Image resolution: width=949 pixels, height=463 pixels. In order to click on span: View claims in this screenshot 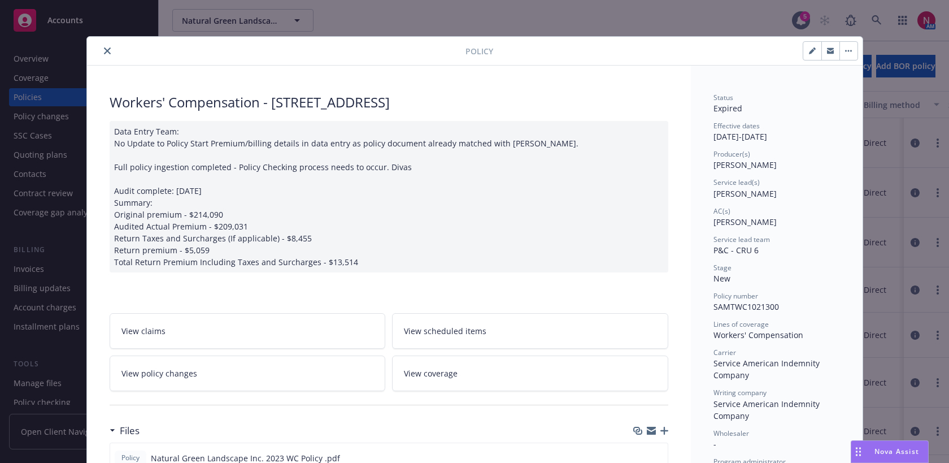, I will do `click(143, 330)`.